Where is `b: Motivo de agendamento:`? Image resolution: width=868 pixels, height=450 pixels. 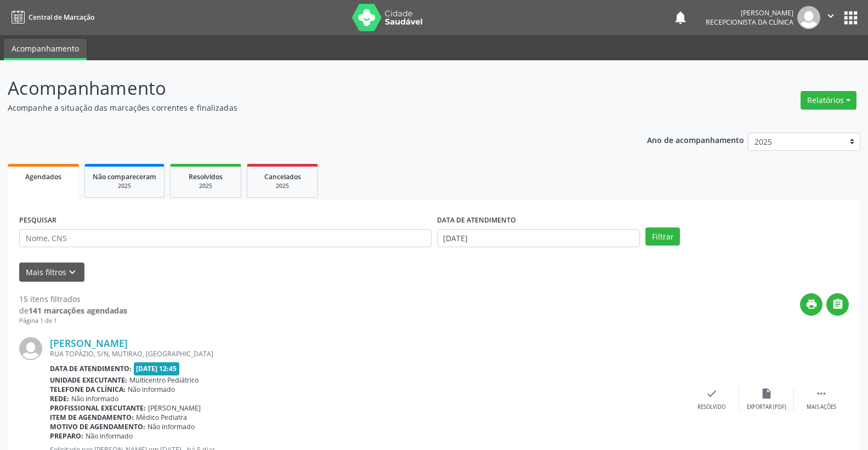
b: Motivo de agendamento: is located at coordinates (97, 427).